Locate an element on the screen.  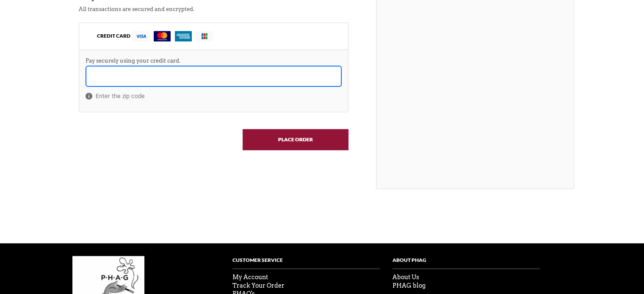
span: Enter the zip code is located at coordinates (213, 96).